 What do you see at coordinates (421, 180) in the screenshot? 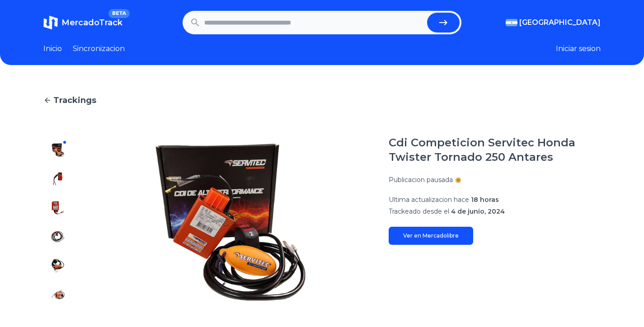
I see `p: Publicacion pausada` at bounding box center [421, 180].